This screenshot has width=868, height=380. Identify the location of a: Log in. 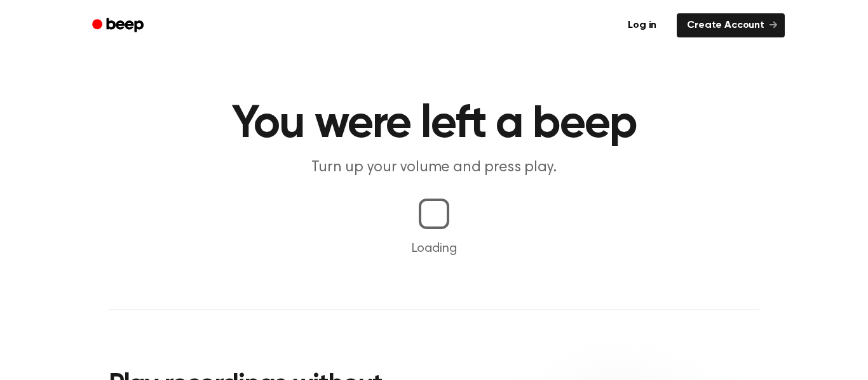
(642, 26).